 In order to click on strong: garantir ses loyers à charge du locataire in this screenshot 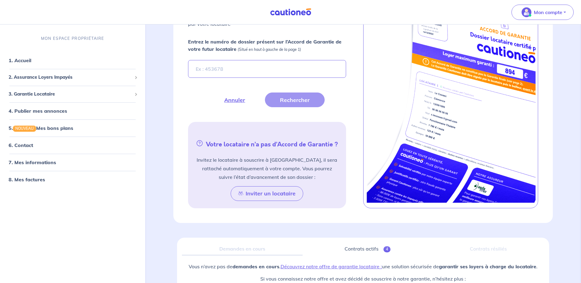, I will do `click(487, 266)`.